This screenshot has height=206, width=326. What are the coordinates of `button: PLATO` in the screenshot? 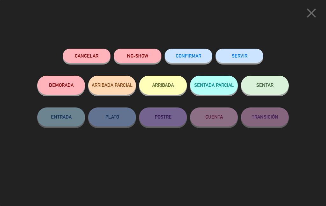 It's located at (112, 117).